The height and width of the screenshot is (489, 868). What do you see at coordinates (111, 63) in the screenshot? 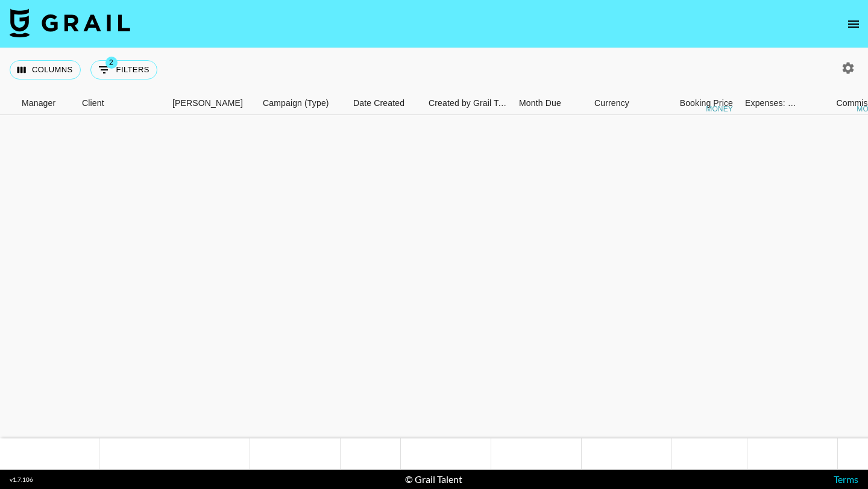
I see `span: 2` at bounding box center [111, 63].